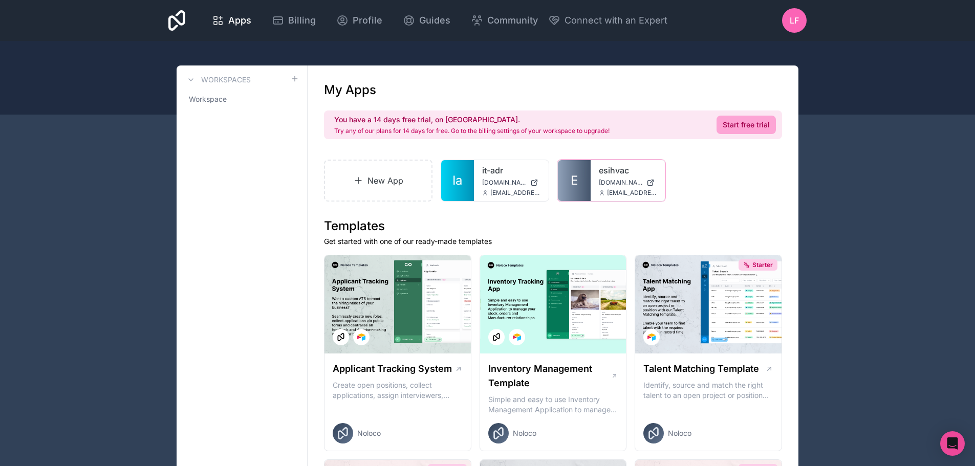 This screenshot has width=975, height=466. What do you see at coordinates (550, 376) in the screenshot?
I see `h1: Inventory Management Template` at bounding box center [550, 376].